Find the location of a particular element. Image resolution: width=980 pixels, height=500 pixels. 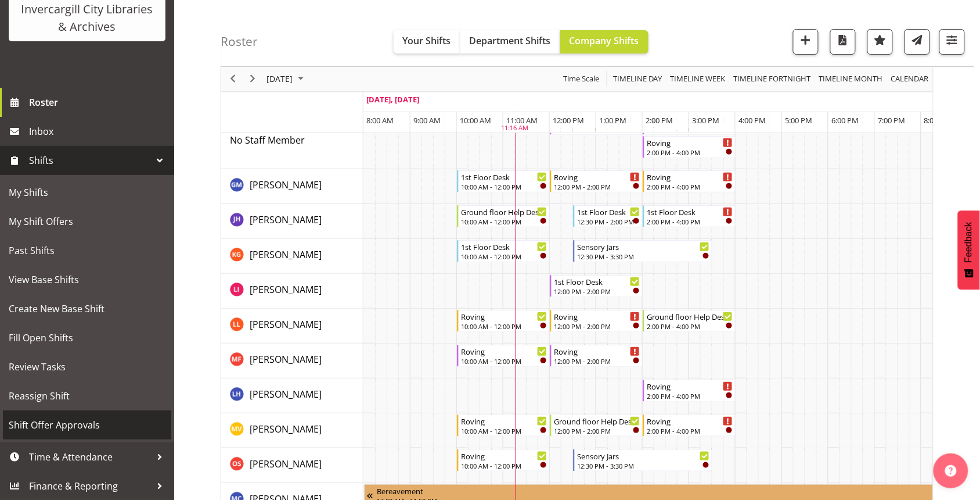

div: Marianne Foster"s event - Roving Begin From Saturday, October 4, 2025 at 12:00:00 PM GMT+13:00 En... is located at coordinates (596, 356).